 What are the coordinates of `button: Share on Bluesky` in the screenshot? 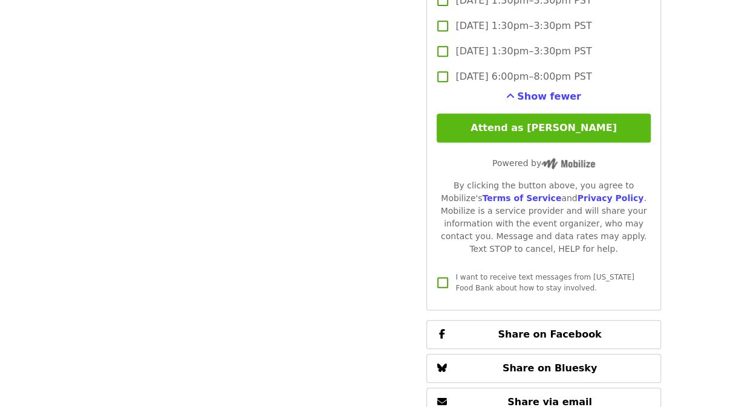 It's located at (543, 369).